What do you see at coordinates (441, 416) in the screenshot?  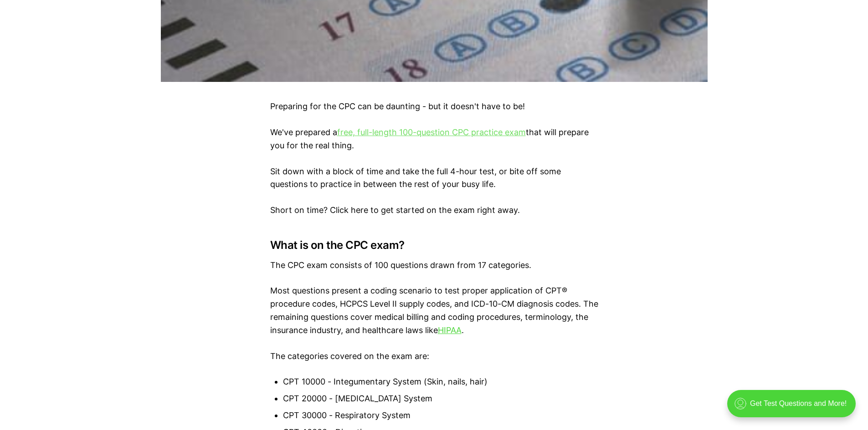 I see `li: CPT 30000 - Respiratory System` at bounding box center [441, 416].